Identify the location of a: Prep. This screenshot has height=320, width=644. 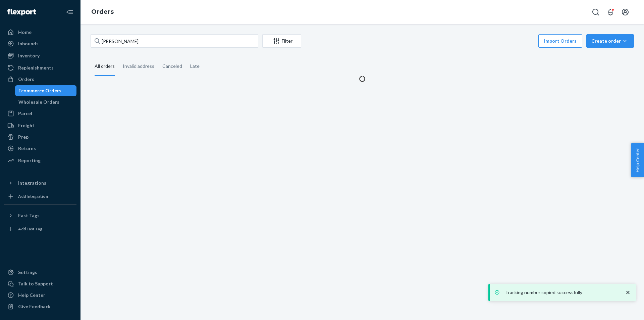
(40, 137).